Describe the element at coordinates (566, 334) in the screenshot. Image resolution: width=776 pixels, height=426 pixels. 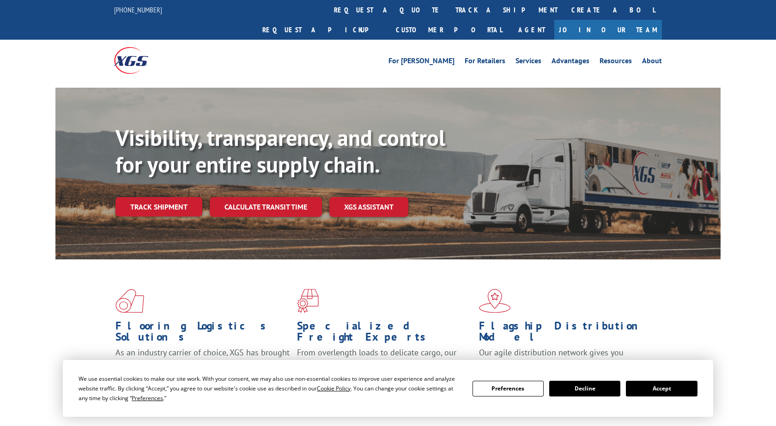
I see `h1: Flagship Distribution Model` at that location.